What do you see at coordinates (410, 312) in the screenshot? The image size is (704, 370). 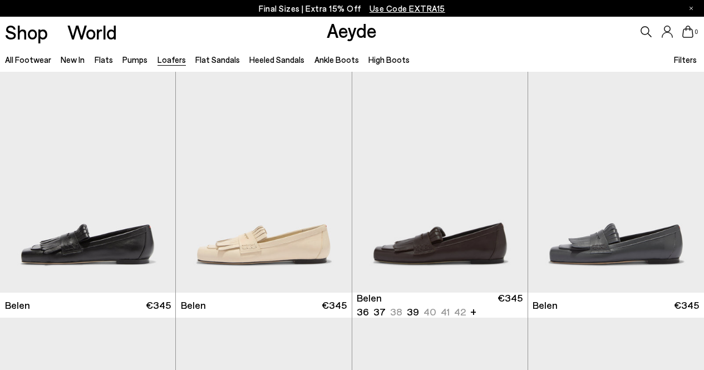 I see `ul: variant` at bounding box center [410, 312].